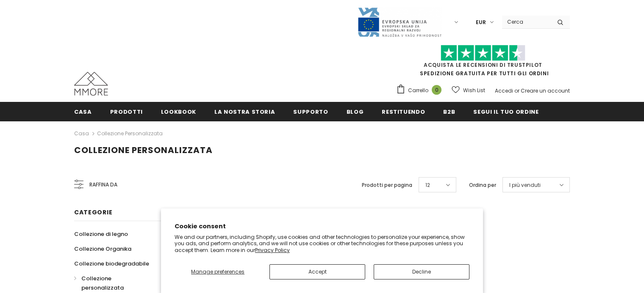 This screenshot has height=293, width=644. I want to click on span: Collezione di legno, so click(101, 234).